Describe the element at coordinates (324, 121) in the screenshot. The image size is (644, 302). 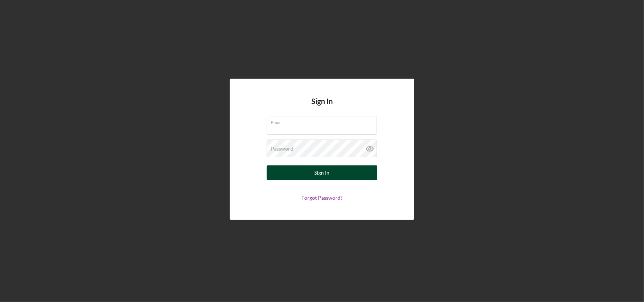
I see `label: Email` at that location.